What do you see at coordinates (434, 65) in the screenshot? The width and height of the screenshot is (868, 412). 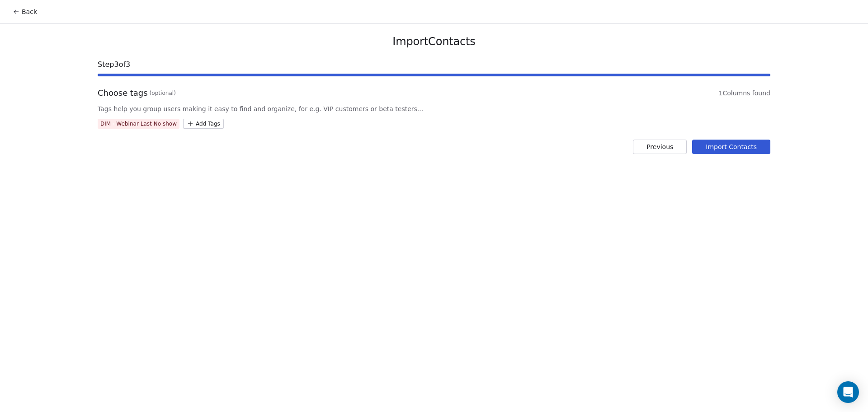 I see `span: Step 3 of 3` at bounding box center [434, 65].